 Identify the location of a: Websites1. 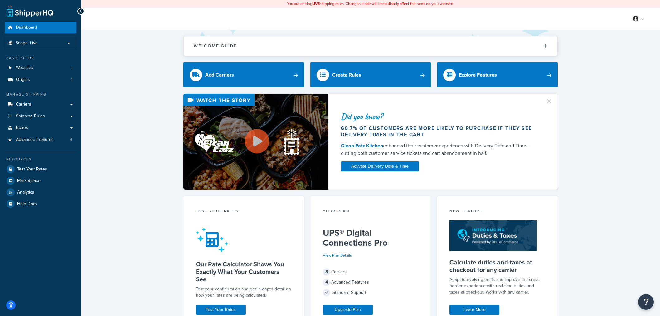
(41, 68).